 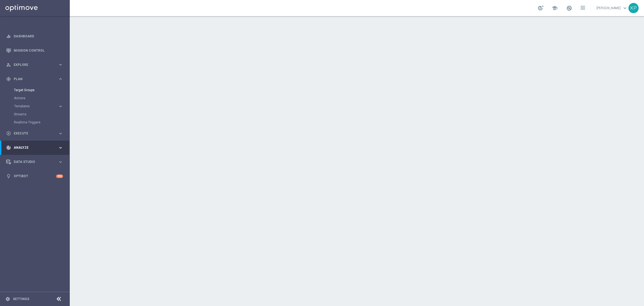 I want to click on i: settings, so click(x=8, y=298).